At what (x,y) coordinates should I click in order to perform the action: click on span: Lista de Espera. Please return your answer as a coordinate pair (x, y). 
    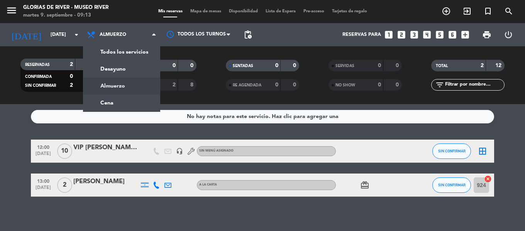
    Looking at the image, I should click on (281, 11).